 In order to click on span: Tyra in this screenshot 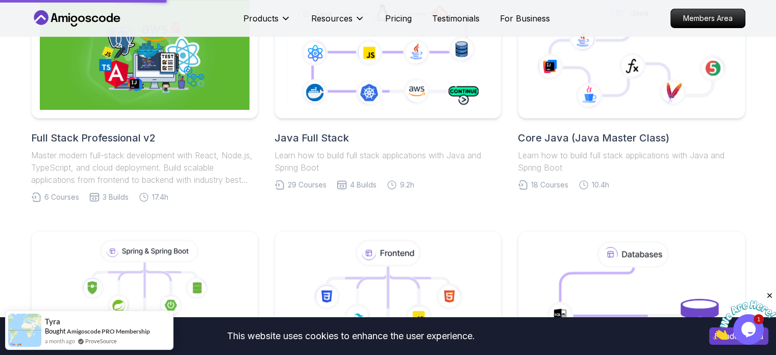, I will do `click(53, 321)`.